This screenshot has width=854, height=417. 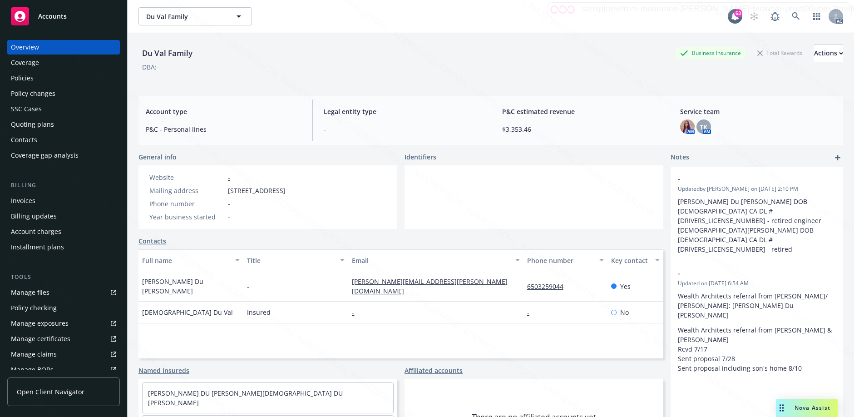 What do you see at coordinates (64, 370) in the screenshot?
I see `a: Manage BORs` at bounding box center [64, 370].